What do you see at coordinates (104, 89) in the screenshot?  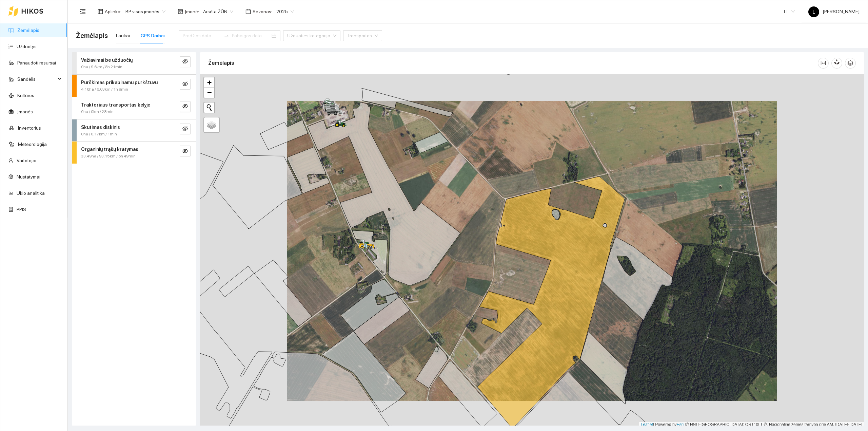 I see `span: 4.16ha / 6.03km / 1h 8min` at bounding box center [104, 89].